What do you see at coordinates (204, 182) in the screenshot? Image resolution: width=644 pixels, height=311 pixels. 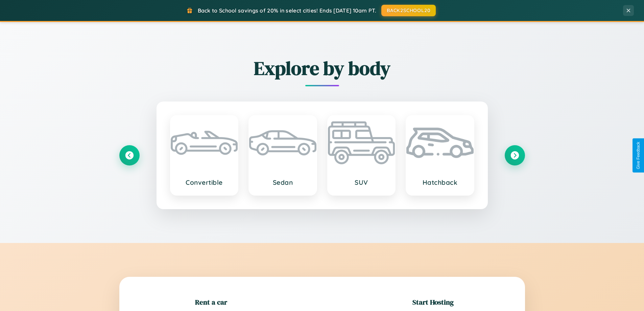 I see `h3: Convertible` at bounding box center [204, 182].